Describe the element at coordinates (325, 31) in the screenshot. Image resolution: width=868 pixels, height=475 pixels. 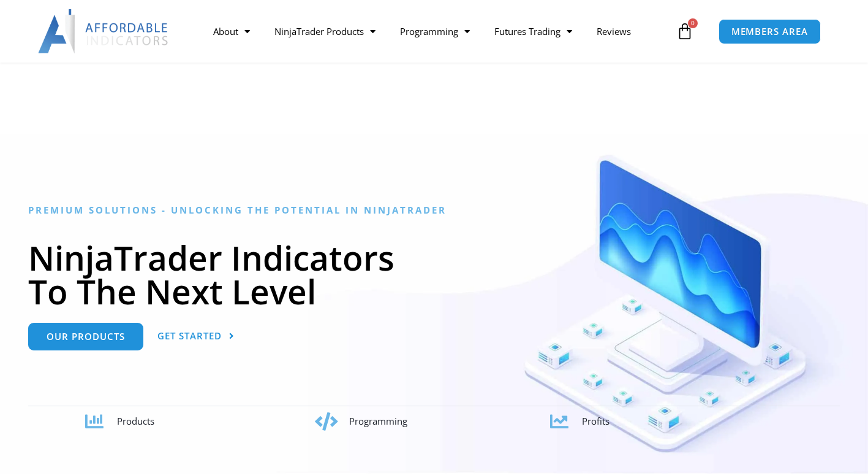
I see `a: NinjaTrader Products` at that location.